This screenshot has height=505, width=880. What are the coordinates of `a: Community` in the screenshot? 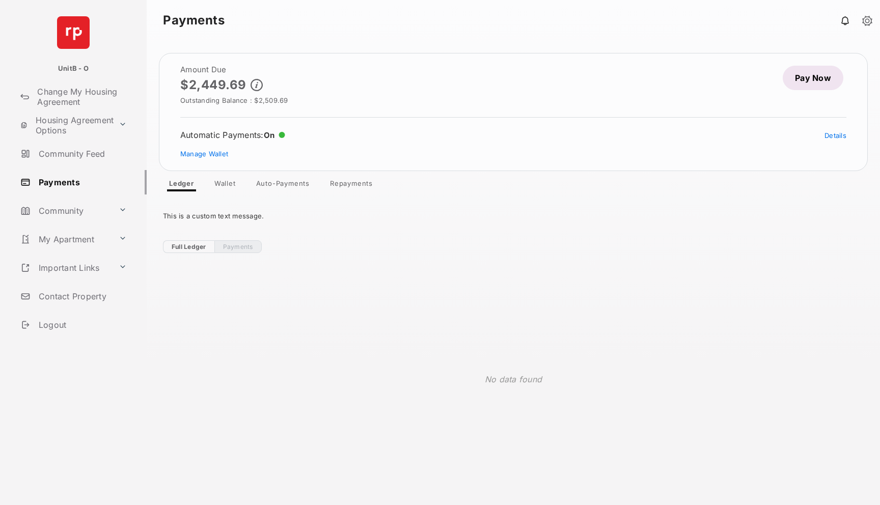 It's located at (65, 211).